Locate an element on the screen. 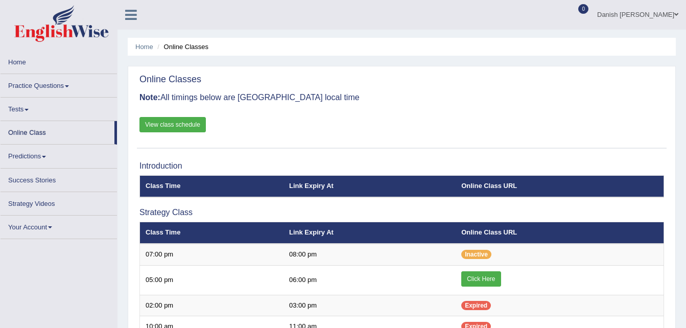 This screenshot has width=686, height=328. td: 06:00 pm is located at coordinates (369, 280).